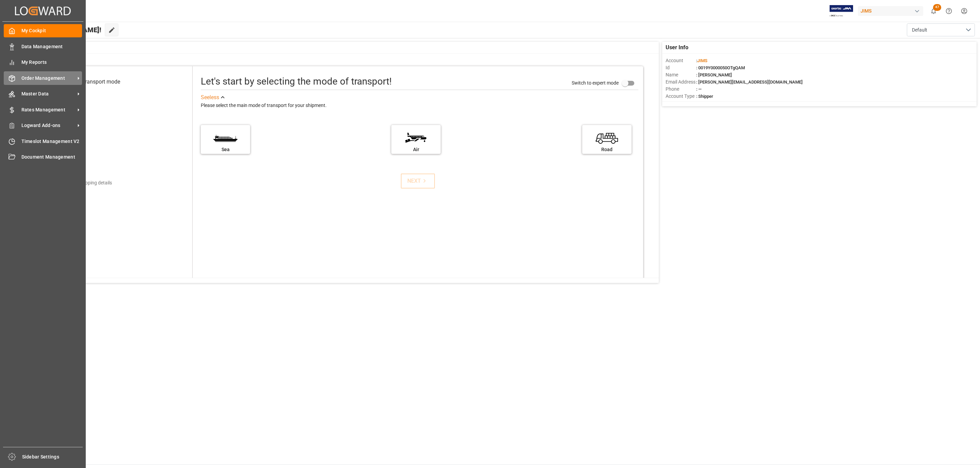 Image resolution: width=980 pixels, height=468 pixels. What do you see at coordinates (720, 68) in the screenshot?
I see `span: : 0019Y0000050OTgQAM` at bounding box center [720, 68].